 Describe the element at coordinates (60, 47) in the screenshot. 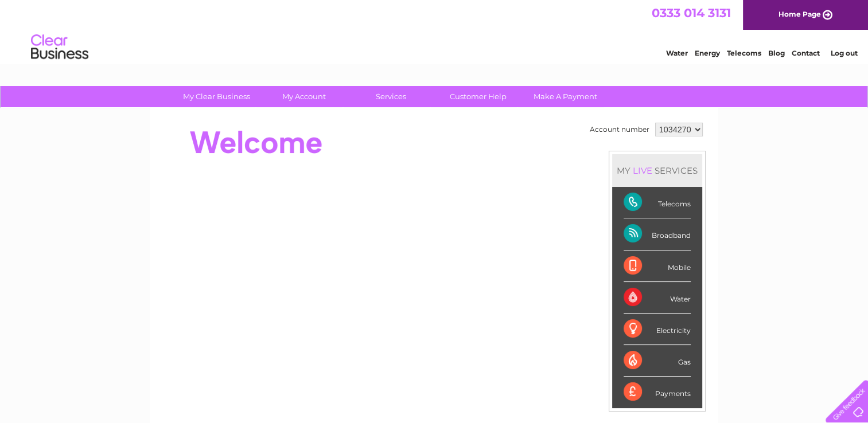

I see `img: logo.png` at that location.